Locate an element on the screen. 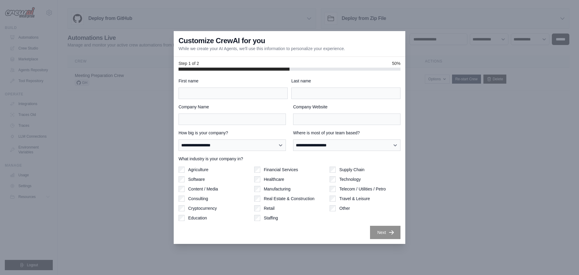 This screenshot has height=275, width=579. label: Travel & Leisure is located at coordinates (354, 198).